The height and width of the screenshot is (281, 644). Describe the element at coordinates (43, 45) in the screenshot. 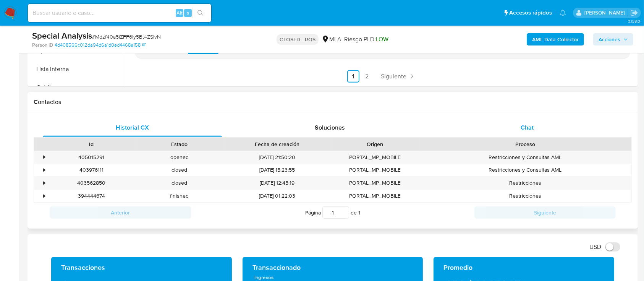

I see `b: Person ID` at that location.